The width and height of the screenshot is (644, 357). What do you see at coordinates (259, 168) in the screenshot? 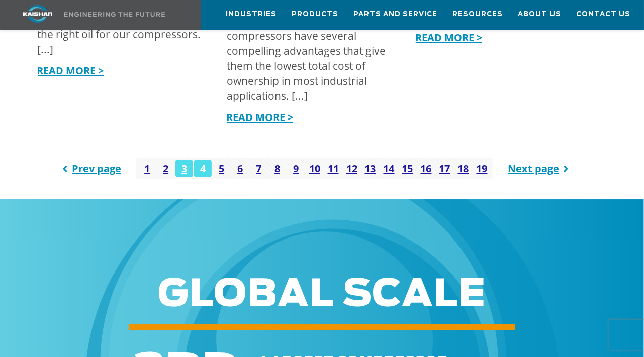
I see `a: 7` at bounding box center [259, 168].